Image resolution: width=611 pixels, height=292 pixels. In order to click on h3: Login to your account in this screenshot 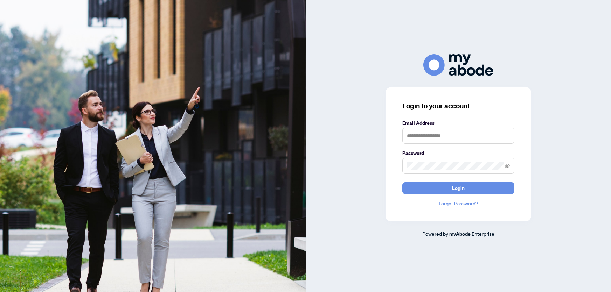, I will do `click(458, 106)`.